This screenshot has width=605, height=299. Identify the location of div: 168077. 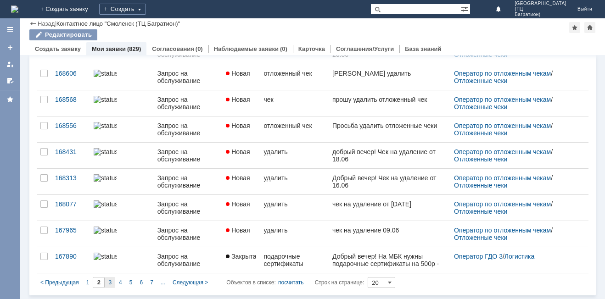
(71, 204).